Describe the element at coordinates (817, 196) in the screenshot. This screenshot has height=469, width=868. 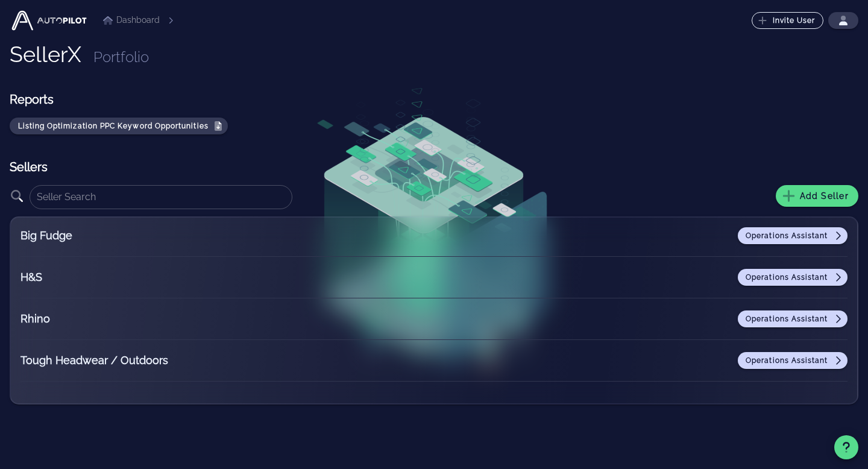
I see `span: Add Seller` at that location.